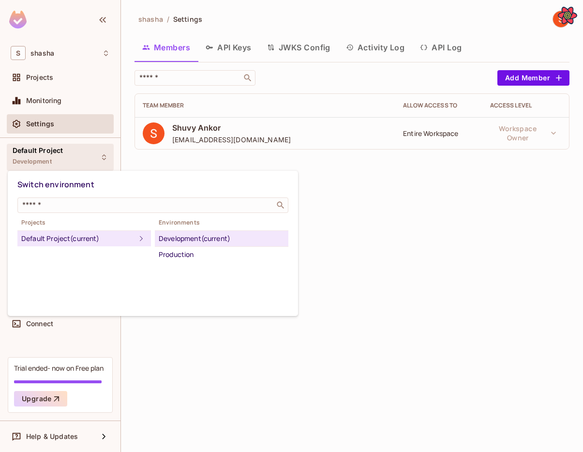  I want to click on button: Open React Query Devtools, so click(568, 15).